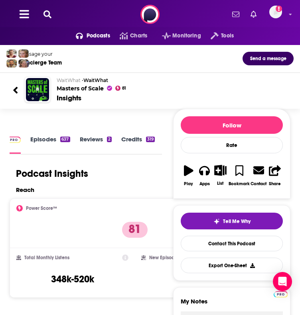  Describe the element at coordinates (24, 53) in the screenshot. I see `img: Jules Profile` at that location.